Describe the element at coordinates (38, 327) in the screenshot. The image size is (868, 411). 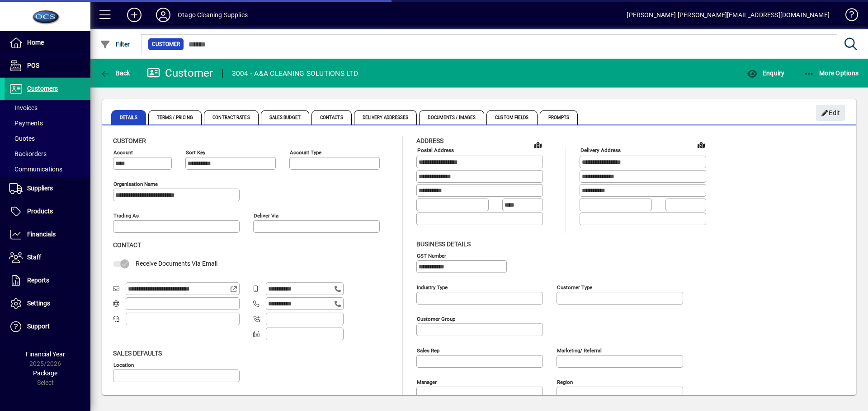
I see `span: Support` at that location.